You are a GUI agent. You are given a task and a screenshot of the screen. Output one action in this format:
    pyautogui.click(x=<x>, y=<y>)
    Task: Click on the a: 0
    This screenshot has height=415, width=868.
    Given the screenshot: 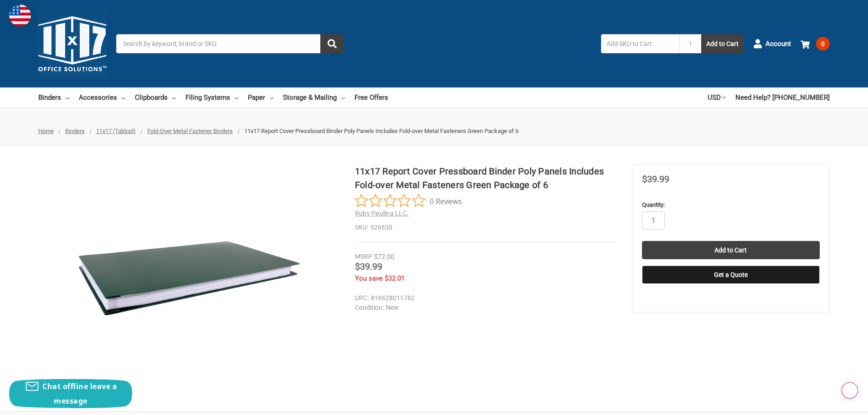 What is the action you would take?
    pyautogui.click(x=815, y=44)
    